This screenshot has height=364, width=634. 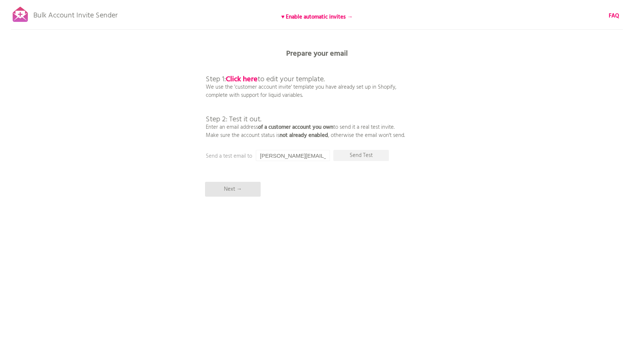 I want to click on b: not already enabled, so click(x=304, y=135).